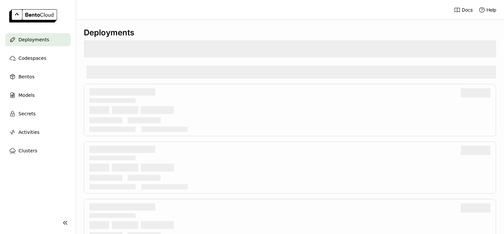 The width and height of the screenshot is (504, 234). What do you see at coordinates (38, 132) in the screenshot?
I see `a: Activities` at bounding box center [38, 132].